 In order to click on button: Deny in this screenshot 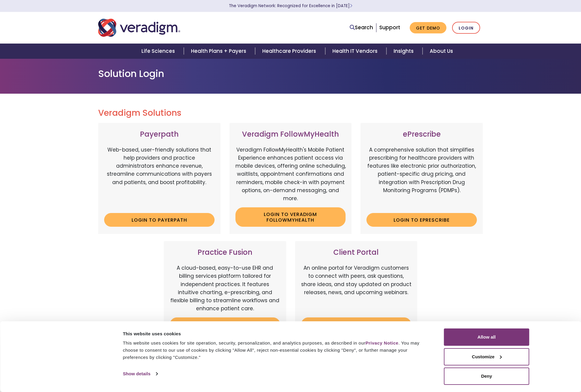, I will do `click(487, 376)`.